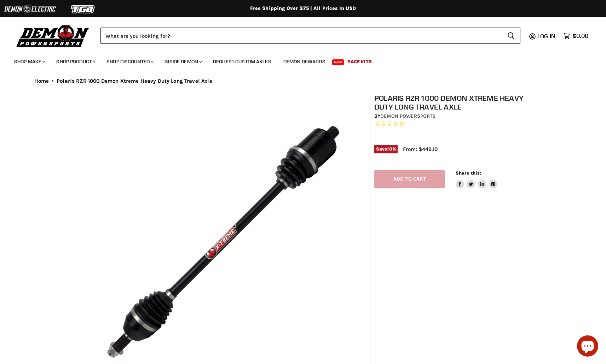 Image resolution: width=606 pixels, height=364 pixels. I want to click on img: Demon Powersports, so click(53, 35).